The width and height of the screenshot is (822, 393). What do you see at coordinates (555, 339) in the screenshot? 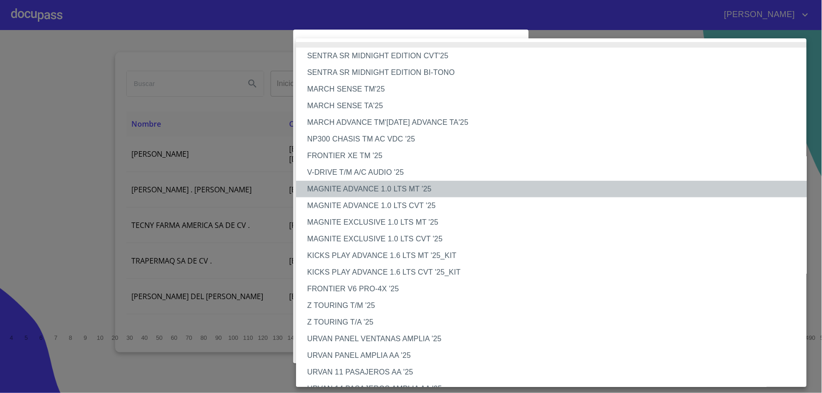
I see `li: URVAN PANEL VENTANAS AMPLIA '25` at bounding box center [555, 339].